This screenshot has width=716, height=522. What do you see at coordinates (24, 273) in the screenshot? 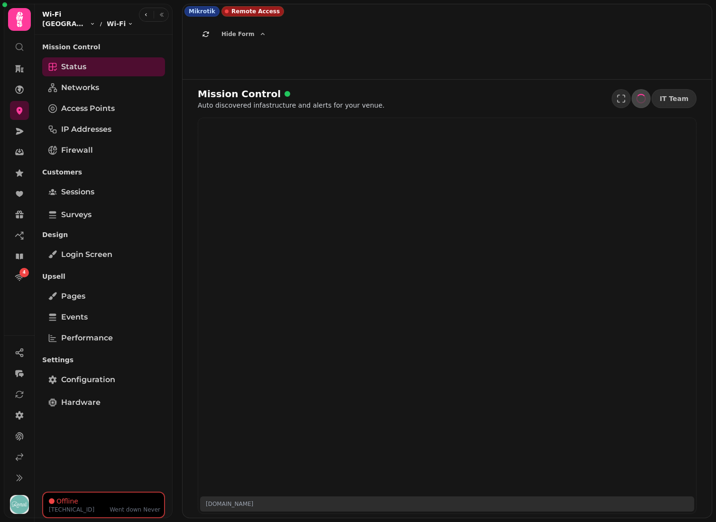
I see `span: 4` at bounding box center [24, 273].